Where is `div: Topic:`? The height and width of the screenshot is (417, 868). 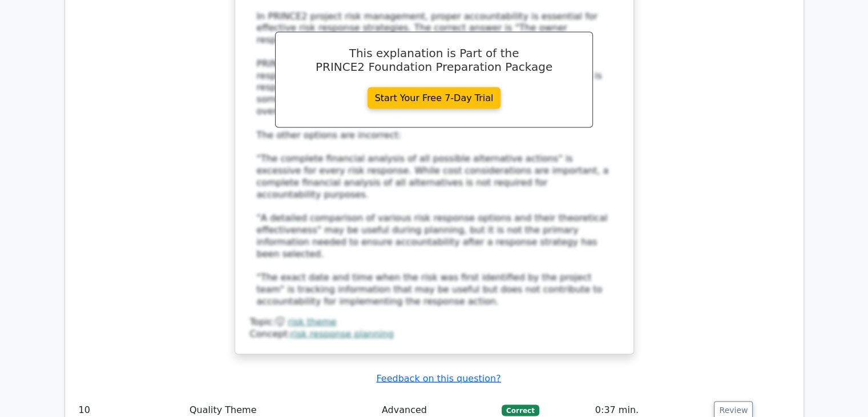
div: Topic: is located at coordinates (434, 322).